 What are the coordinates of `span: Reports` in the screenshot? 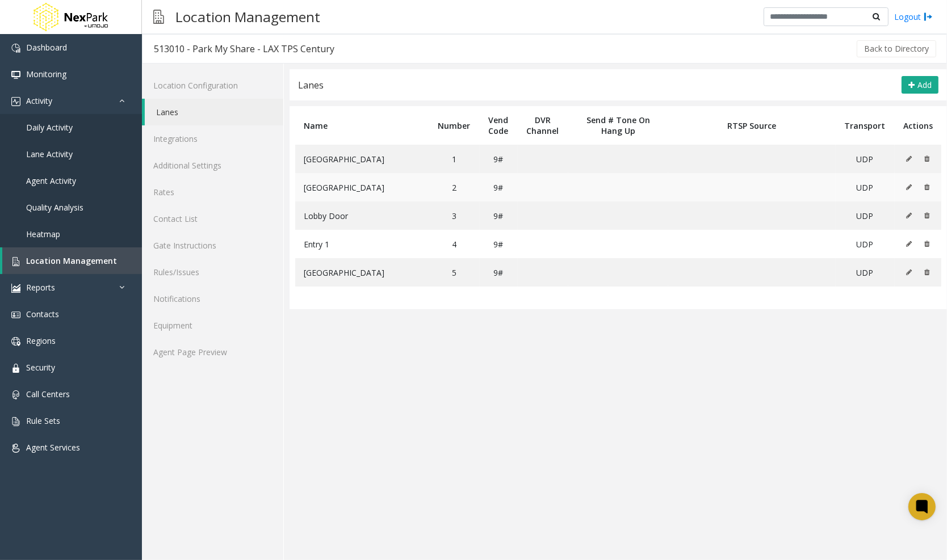 It's located at (41, 287).